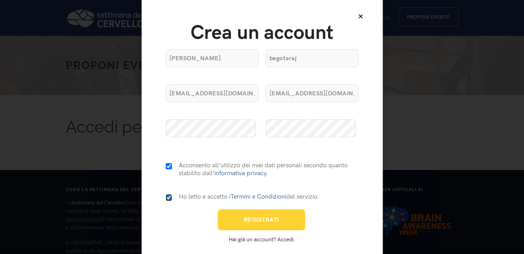 This screenshot has height=254, width=524. What do you see at coordinates (249, 197) in the screenshot?
I see `label: Ho letto e accetto i del servizio.` at bounding box center [249, 197].